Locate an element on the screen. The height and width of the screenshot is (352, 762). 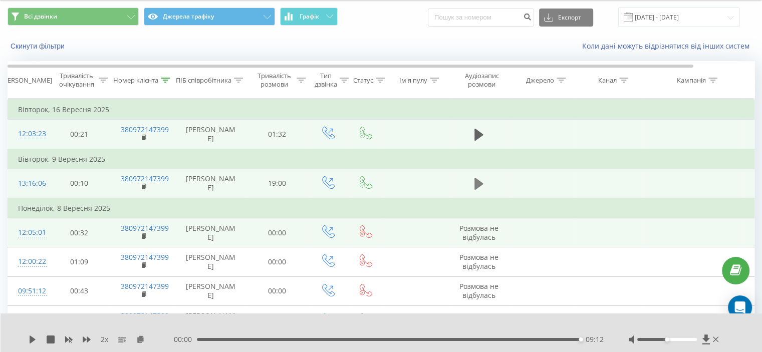
div: Кампанія is located at coordinates (692, 80).